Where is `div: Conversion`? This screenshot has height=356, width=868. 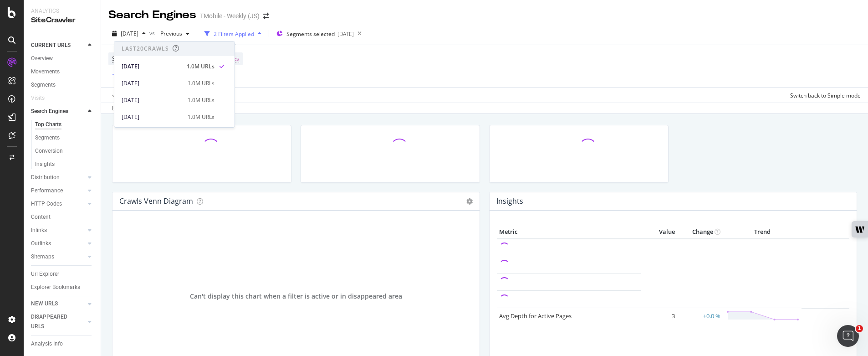
div: Conversion is located at coordinates (49, 151).